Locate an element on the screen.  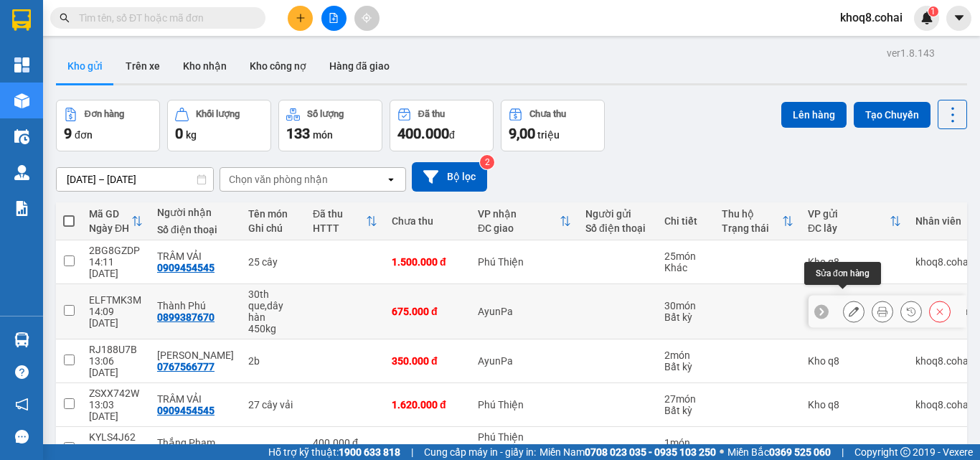
div: 25 món is located at coordinates (686, 256).